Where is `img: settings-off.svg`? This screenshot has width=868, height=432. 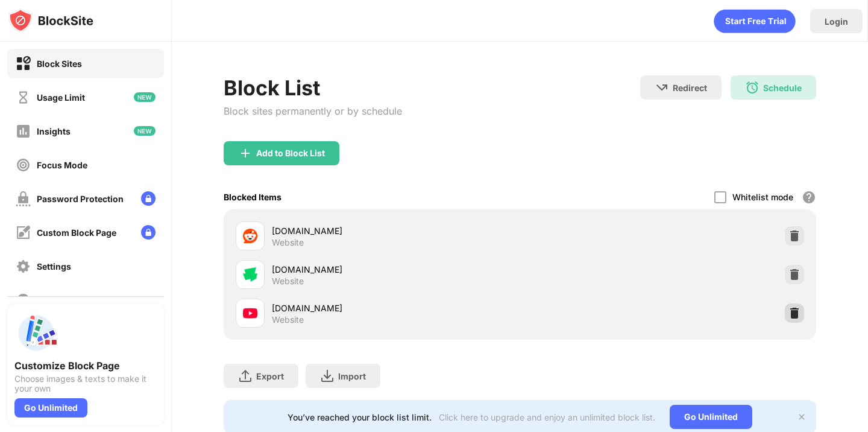 img: settings-off.svg is located at coordinates (23, 266).